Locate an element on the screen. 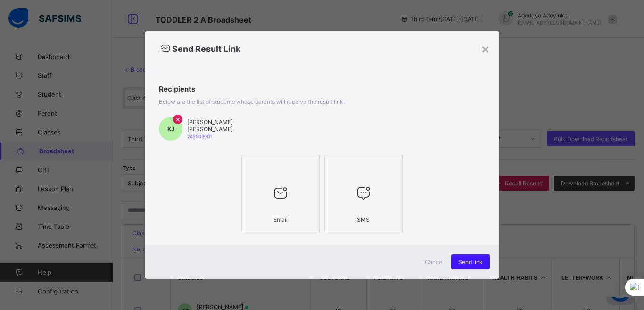  span: 242503001 is located at coordinates (199, 136).